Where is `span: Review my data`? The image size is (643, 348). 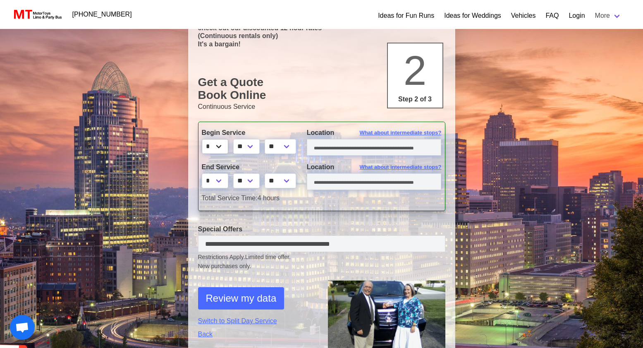
span: Review my data is located at coordinates (241, 298).